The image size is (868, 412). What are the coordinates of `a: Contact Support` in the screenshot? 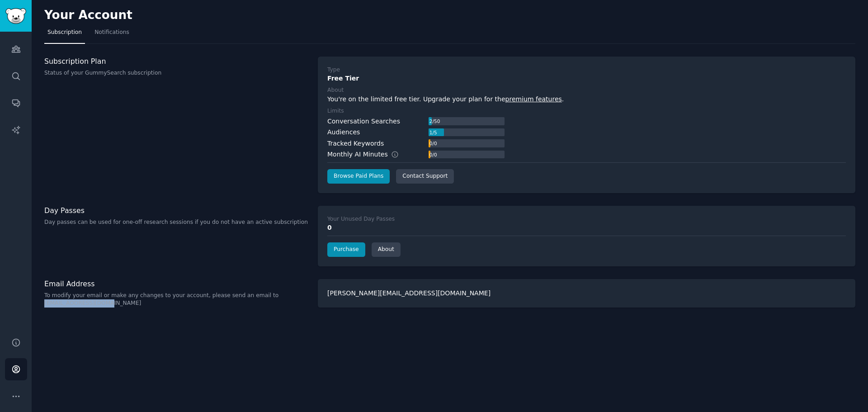 It's located at (426, 176).